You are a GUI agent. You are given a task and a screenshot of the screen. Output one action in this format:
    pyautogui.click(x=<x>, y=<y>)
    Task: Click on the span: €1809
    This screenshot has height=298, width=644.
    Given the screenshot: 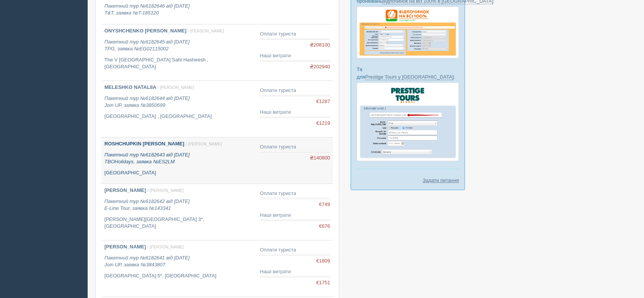 What is the action you would take?
    pyautogui.click(x=323, y=261)
    